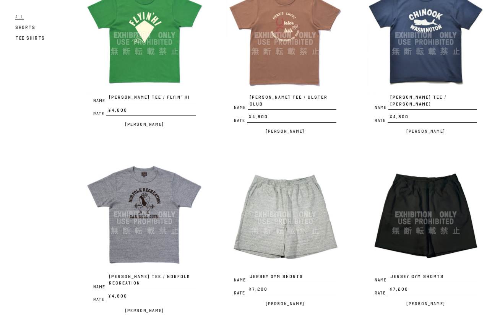 This screenshot has width=500, height=335. Describe the element at coordinates (30, 38) in the screenshot. I see `a: Tee Shirts` at that location.